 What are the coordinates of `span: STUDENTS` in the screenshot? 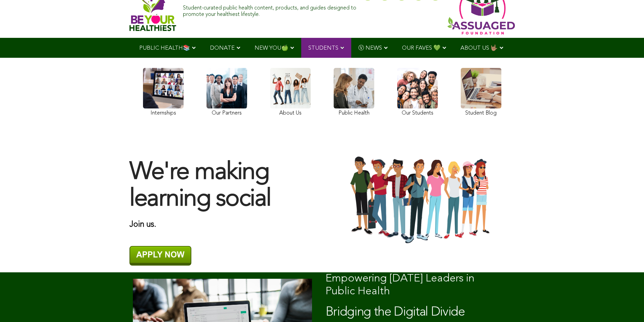 It's located at (323, 48).